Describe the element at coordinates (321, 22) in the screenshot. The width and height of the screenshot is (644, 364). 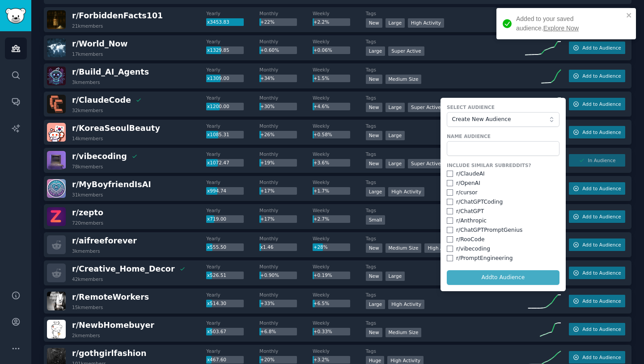
I see `span: +2.2%` at that location.